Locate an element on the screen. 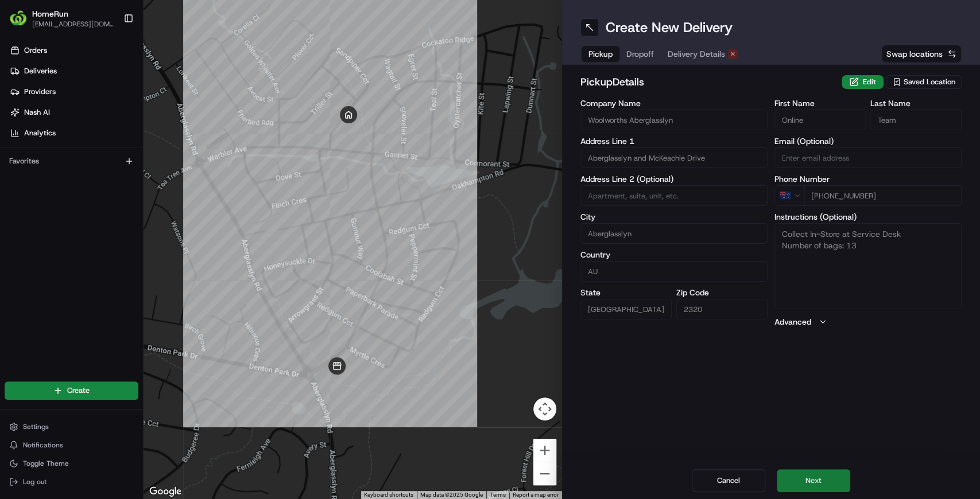  input: Apartment, suite, unit, etc. is located at coordinates (674, 196).